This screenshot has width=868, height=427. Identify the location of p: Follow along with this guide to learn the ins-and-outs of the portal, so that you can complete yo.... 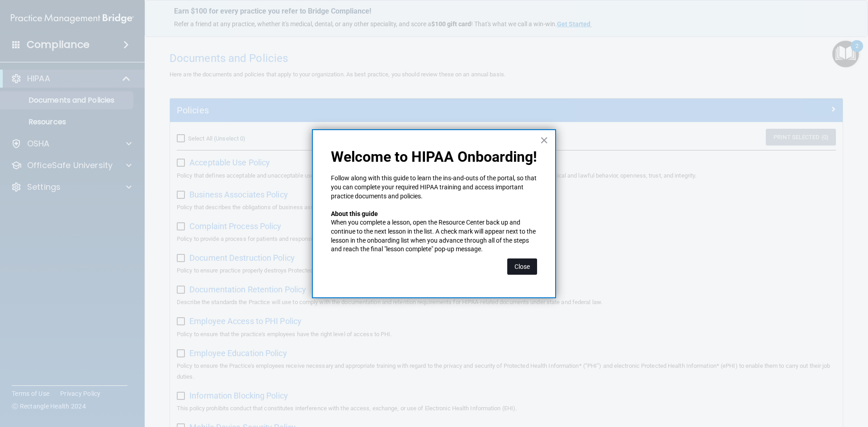
(434, 187).